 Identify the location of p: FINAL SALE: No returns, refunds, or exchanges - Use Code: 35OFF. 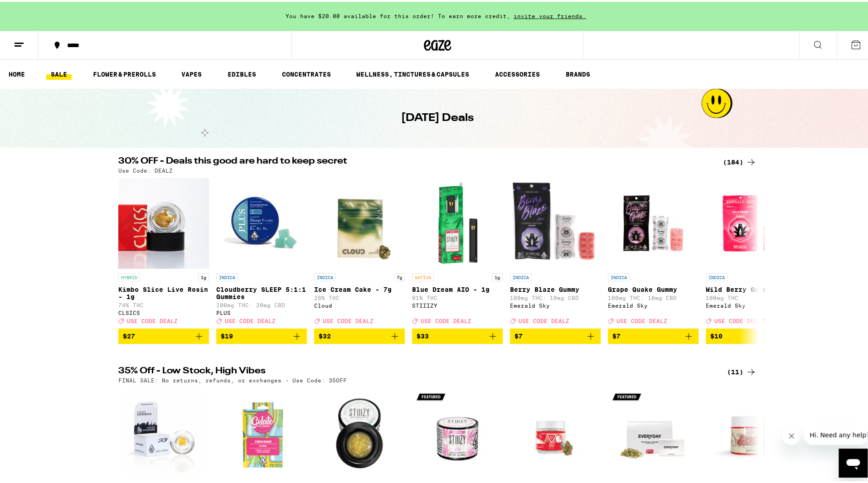
(232, 378).